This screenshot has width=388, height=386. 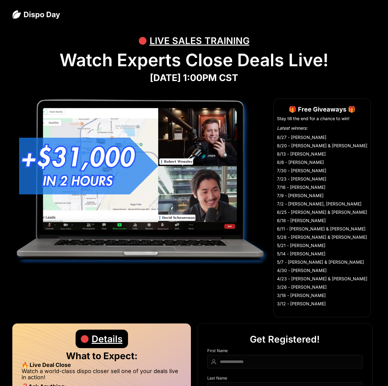 I want to click on strong: What to Expect:, so click(x=102, y=356).